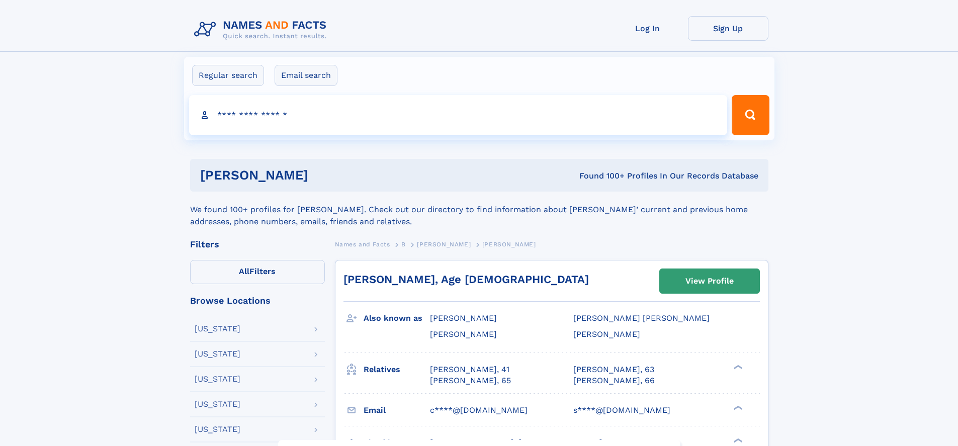 This screenshot has width=958, height=446. Describe the element at coordinates (244, 271) in the screenshot. I see `span: All` at that location.